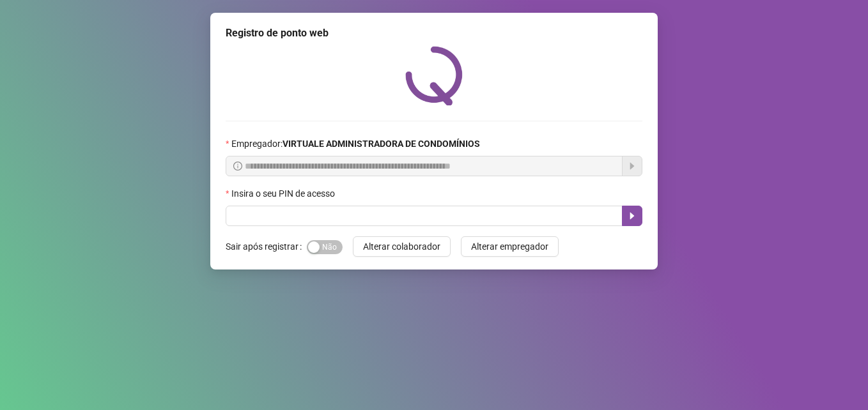 The height and width of the screenshot is (410, 868). I want to click on div: Registro de ponto web, so click(434, 33).